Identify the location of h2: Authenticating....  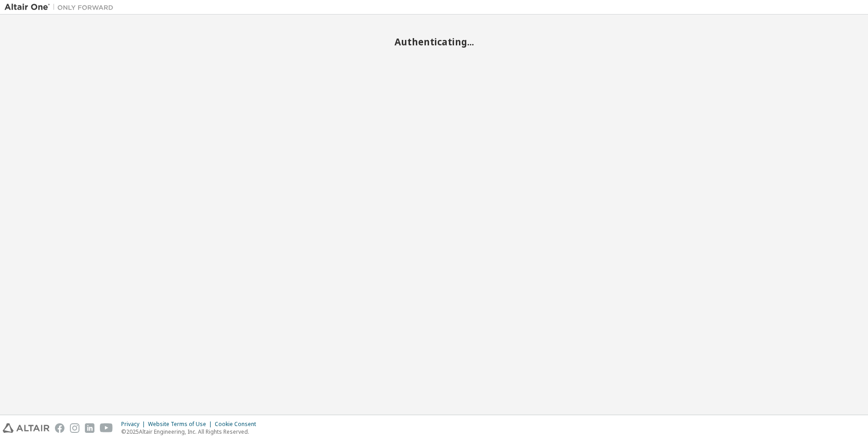
(434, 42).